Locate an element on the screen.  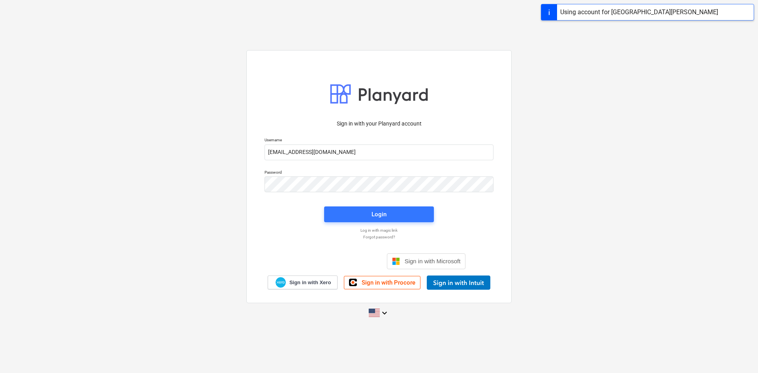
span: Sign in with Xero is located at coordinates (310, 283).